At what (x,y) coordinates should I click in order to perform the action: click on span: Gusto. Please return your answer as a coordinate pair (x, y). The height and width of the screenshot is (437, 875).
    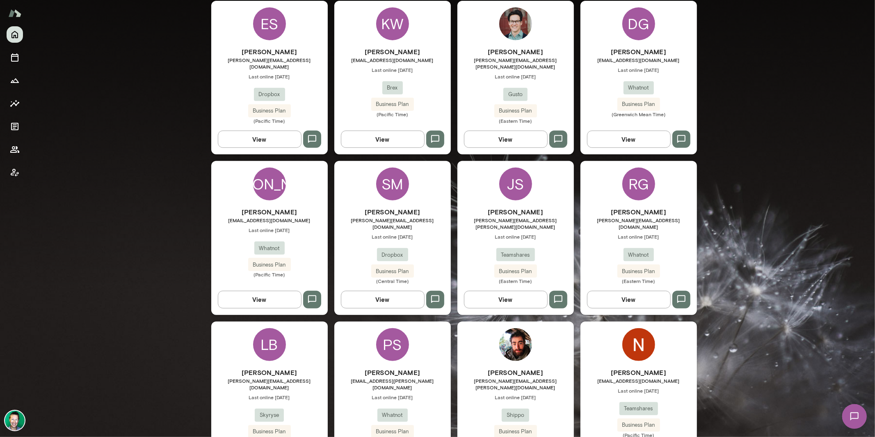
    Looking at the image, I should click on (515, 94).